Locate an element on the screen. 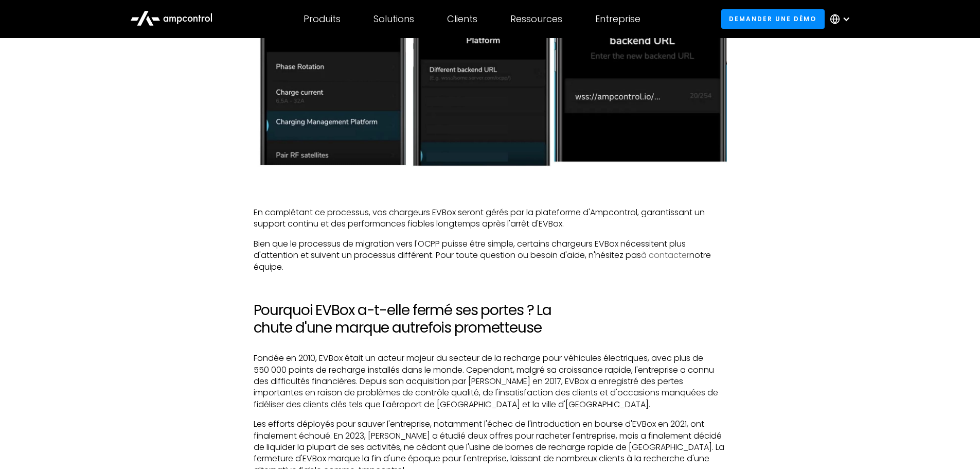 The width and height of the screenshot is (980, 469). div: Solutions is located at coordinates (393, 19).